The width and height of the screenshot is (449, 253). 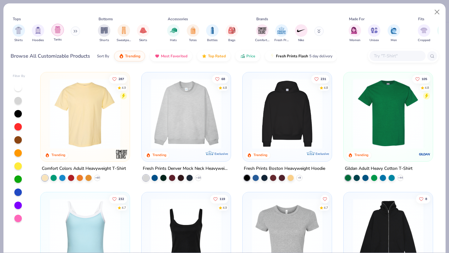 I want to click on div: filter for Skirts, so click(x=143, y=33).